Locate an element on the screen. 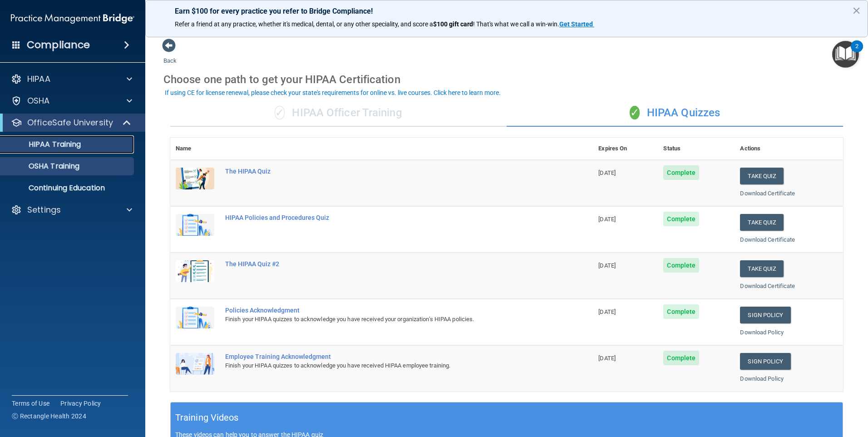  div: Policies Acknowledgment is located at coordinates (386, 310).